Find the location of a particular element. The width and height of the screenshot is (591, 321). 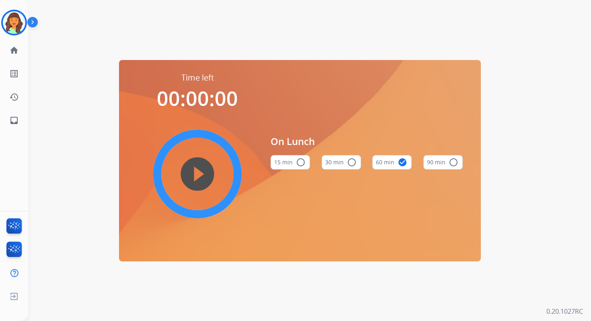

button: 30 min is located at coordinates (342, 162).